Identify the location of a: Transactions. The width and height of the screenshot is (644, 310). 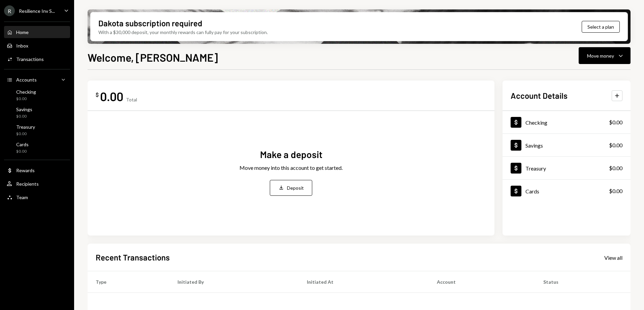
(37, 59).